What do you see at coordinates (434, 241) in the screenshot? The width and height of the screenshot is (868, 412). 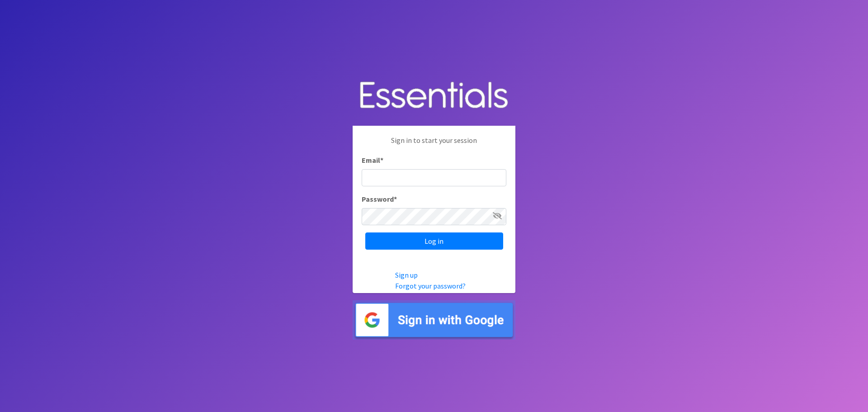 I see `input: Log in` at bounding box center [434, 241].